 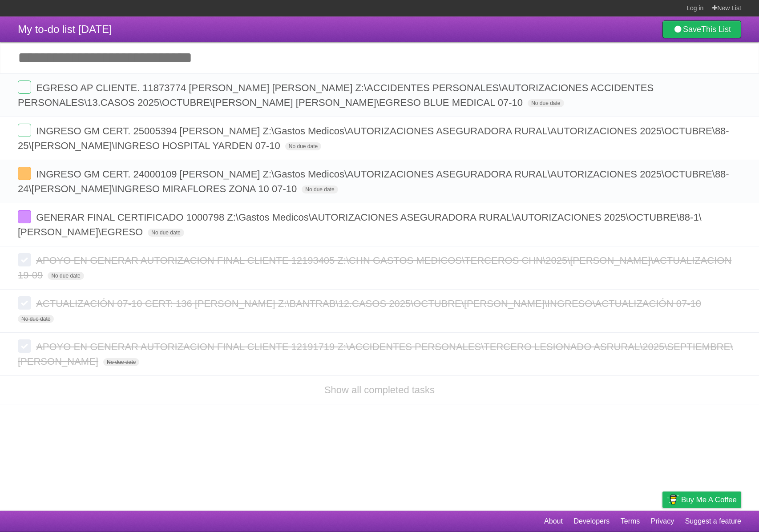 I want to click on img: Buy me a coffee, so click(x=673, y=500).